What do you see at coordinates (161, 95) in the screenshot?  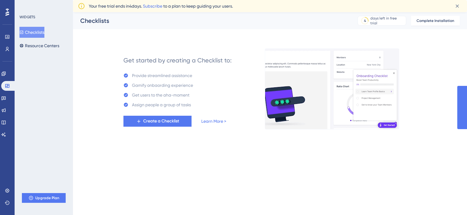 I see `div: Get users to the aha-moment` at bounding box center [161, 95].